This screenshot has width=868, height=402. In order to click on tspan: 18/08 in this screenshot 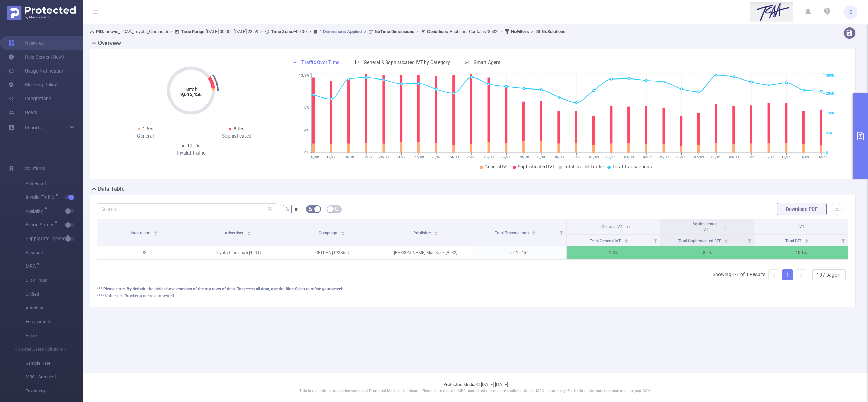, I will do `click(348, 157)`.